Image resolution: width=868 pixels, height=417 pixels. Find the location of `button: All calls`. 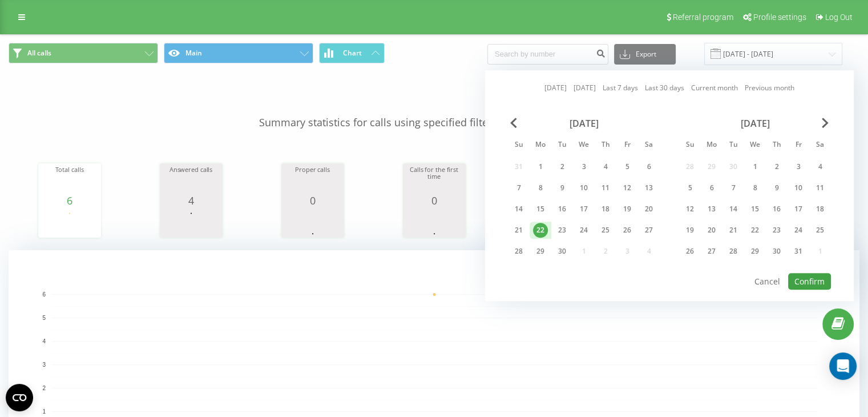

button: All calls is located at coordinates (83, 53).